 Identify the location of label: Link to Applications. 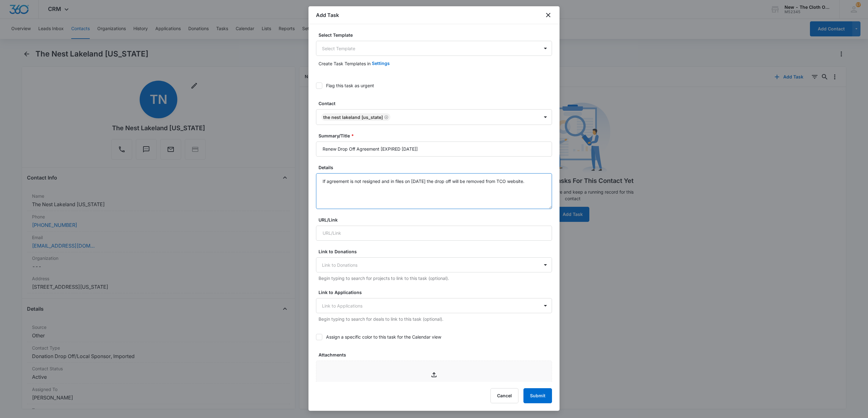
(436, 292).